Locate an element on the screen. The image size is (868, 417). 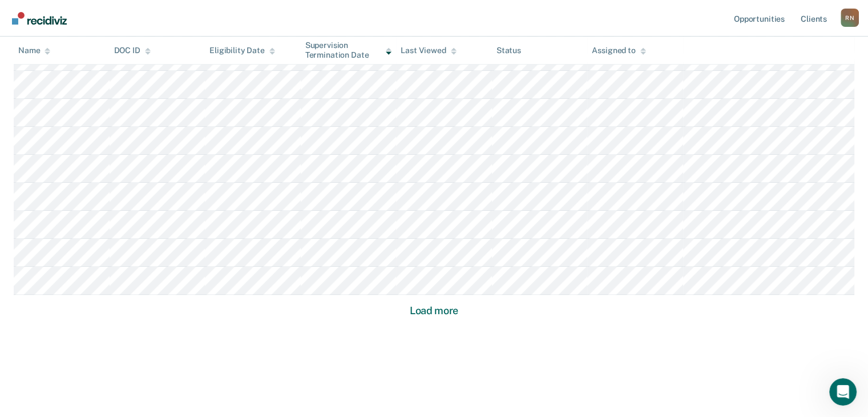
button: Load more is located at coordinates (434, 311).